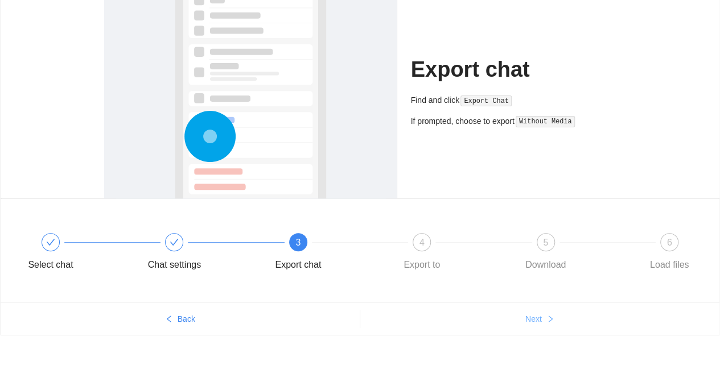  What do you see at coordinates (450, 254) in the screenshot?
I see `div: 4Export to` at bounding box center [450, 254].